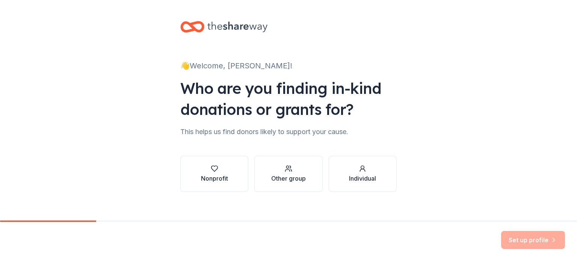 Image resolution: width=577 pixels, height=261 pixels. Describe the element at coordinates (288, 178) in the screenshot. I see `div: Other group` at that location.